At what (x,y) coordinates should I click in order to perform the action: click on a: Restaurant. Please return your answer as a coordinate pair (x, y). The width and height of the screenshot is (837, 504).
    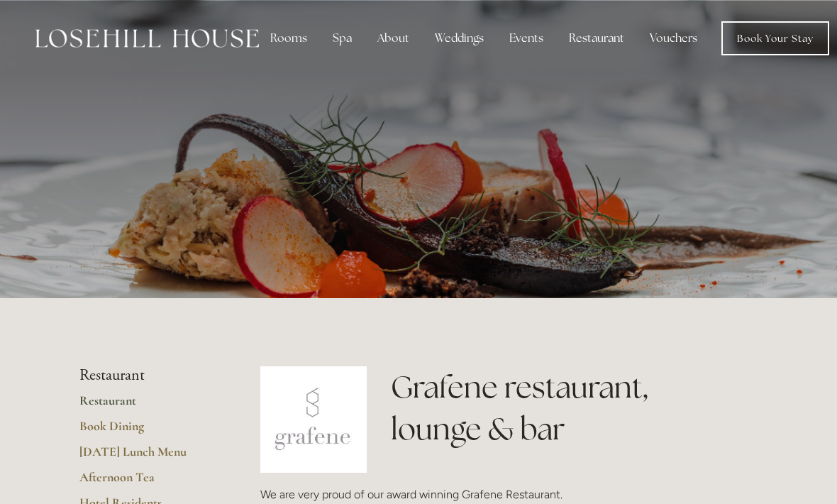
    Looking at the image, I should click on (147, 406).